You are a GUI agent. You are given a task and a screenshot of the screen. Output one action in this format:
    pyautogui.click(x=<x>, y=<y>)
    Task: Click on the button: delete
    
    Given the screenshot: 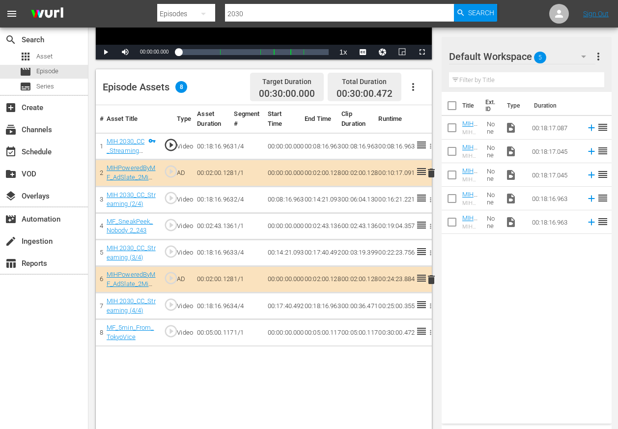 What is the action you would take?
    pyautogui.click(x=432, y=173)
    